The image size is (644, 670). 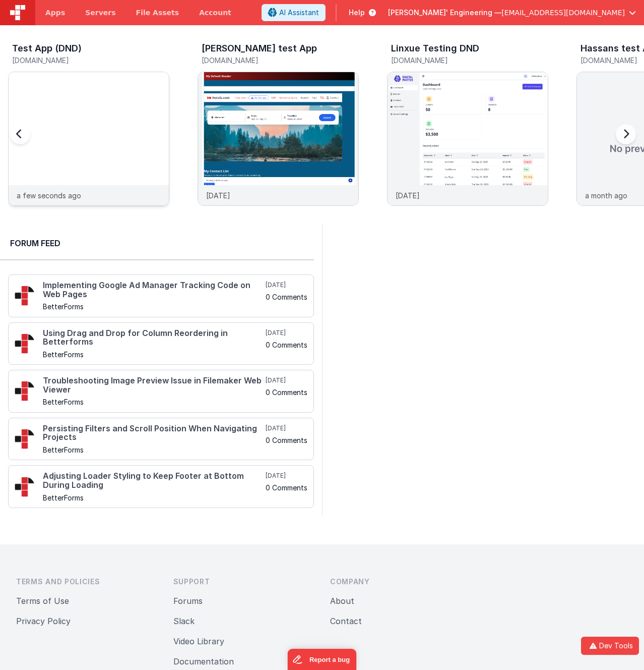 I want to click on button: Contact, so click(x=345, y=621).